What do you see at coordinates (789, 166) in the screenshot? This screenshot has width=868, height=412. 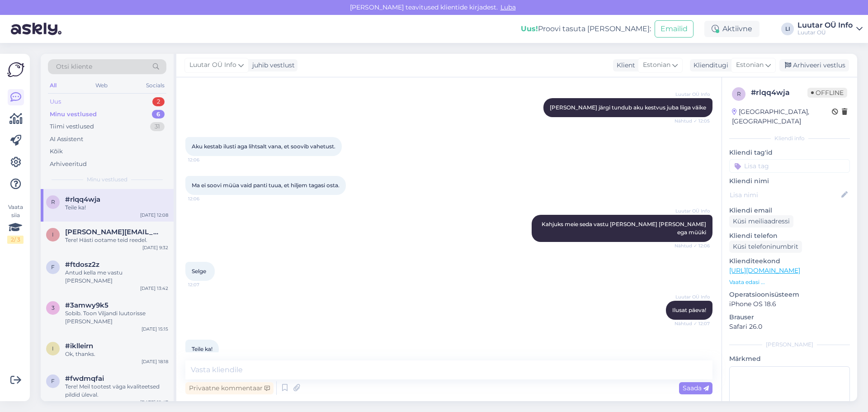 I see `input: Lisa tag` at bounding box center [789, 166].